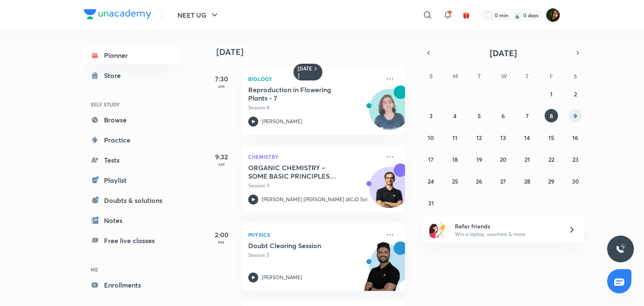 This screenshot has width=644, height=306. What do you see at coordinates (503, 137) in the screenshot?
I see `abbr: August 13, 2025` at bounding box center [503, 137].